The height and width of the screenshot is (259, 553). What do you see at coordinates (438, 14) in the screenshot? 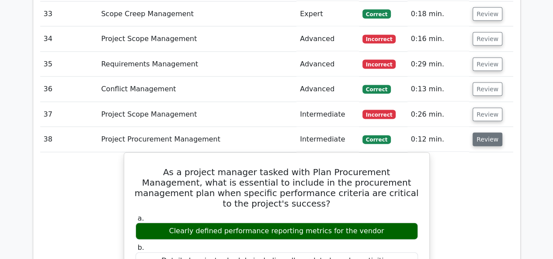
I see `td: 0:18 min.` at bounding box center [438, 14].